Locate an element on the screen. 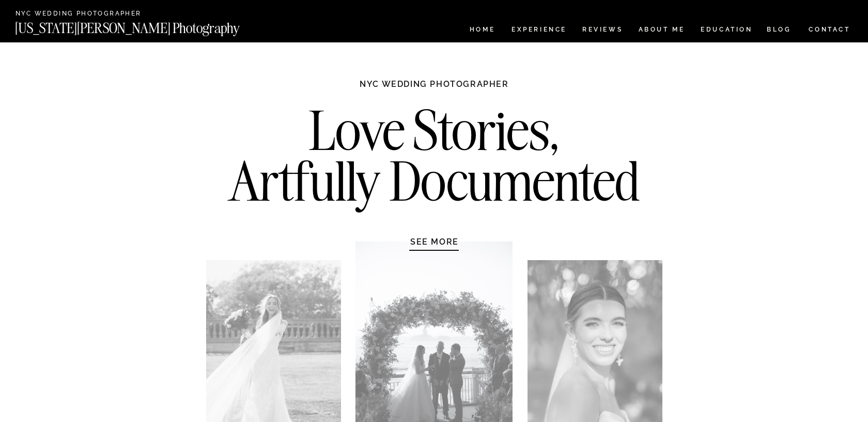 The height and width of the screenshot is (422, 868). nav: REVIEWS is located at coordinates (602, 31).